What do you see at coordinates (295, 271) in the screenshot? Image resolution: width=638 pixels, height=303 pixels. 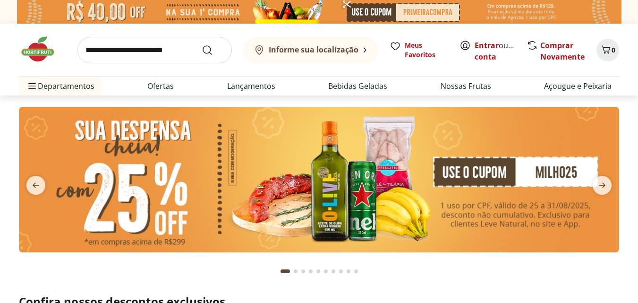 I see `button: Go to page 2 from fs-carousel` at bounding box center [295, 271].